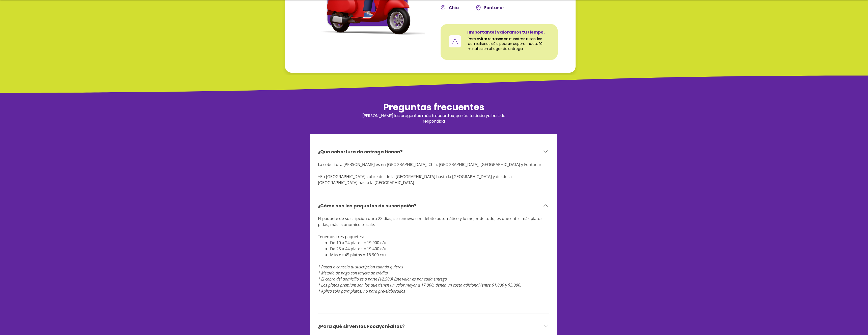  I want to click on span: Fontanar, so click(494, 8).